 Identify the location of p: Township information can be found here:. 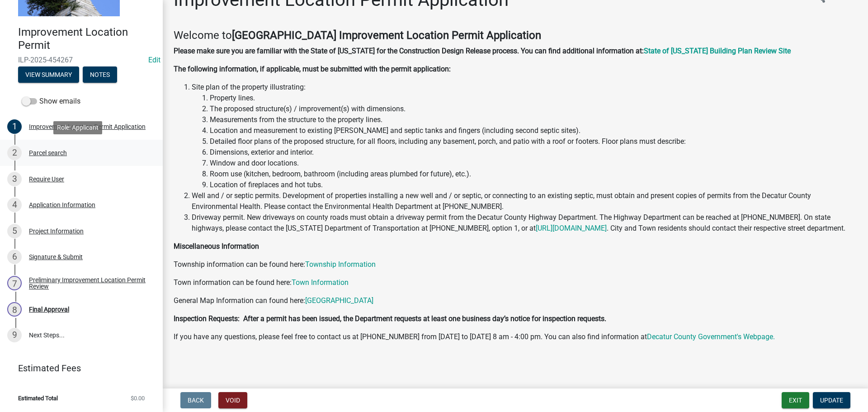
(516, 264).